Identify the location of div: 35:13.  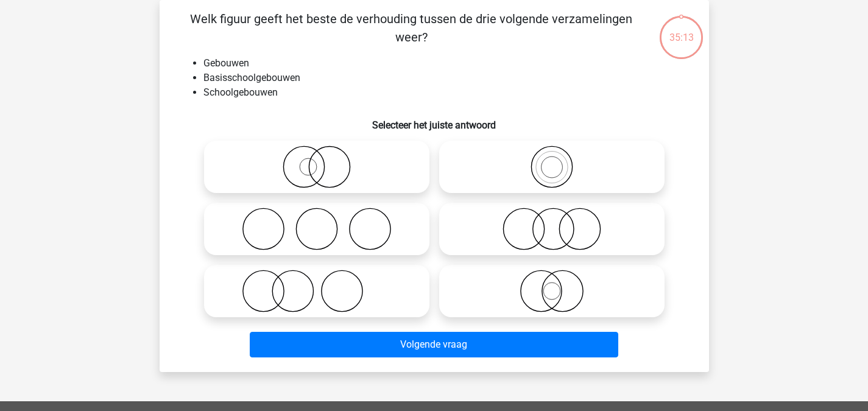
(681, 30).